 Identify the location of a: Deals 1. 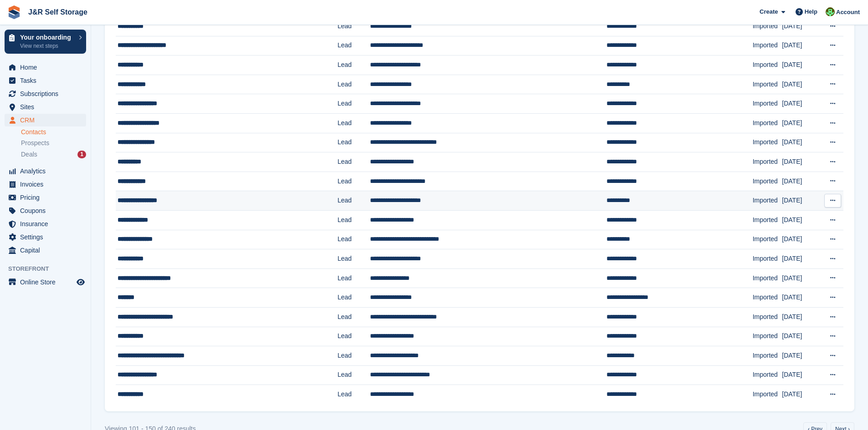
(53, 154).